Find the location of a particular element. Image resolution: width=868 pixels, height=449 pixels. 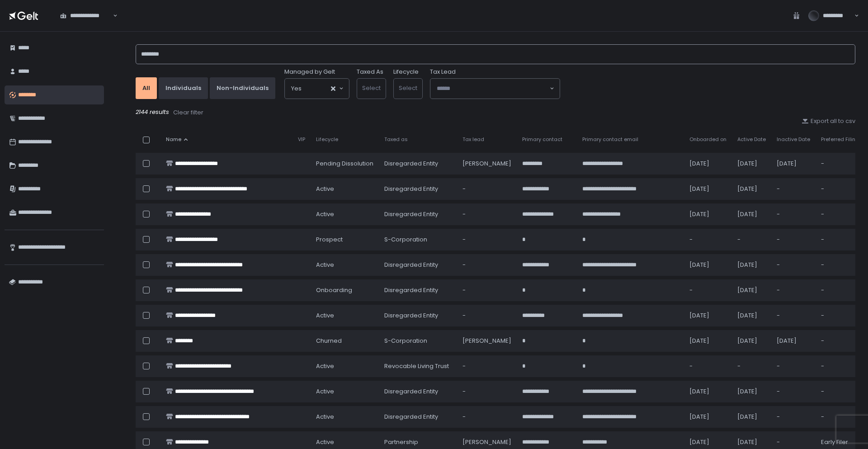

label: Lifecycle is located at coordinates (406, 72).